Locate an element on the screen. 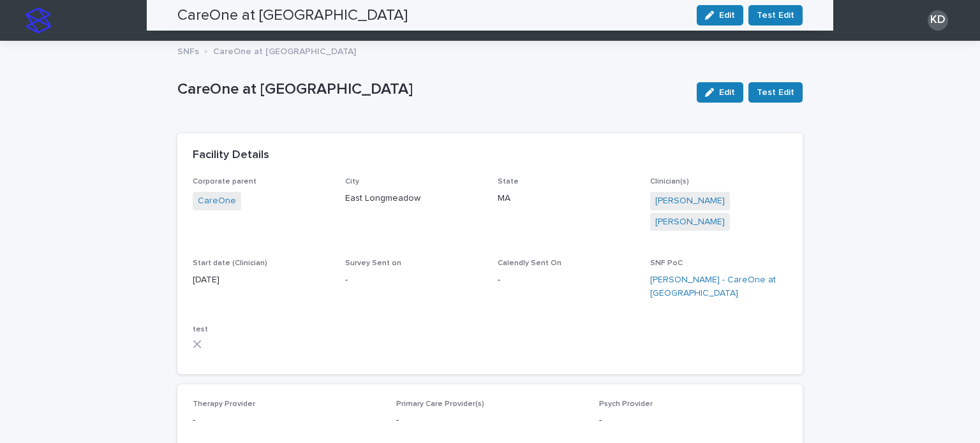 The width and height of the screenshot is (980, 443). span: Test Edit is located at coordinates (775, 92).